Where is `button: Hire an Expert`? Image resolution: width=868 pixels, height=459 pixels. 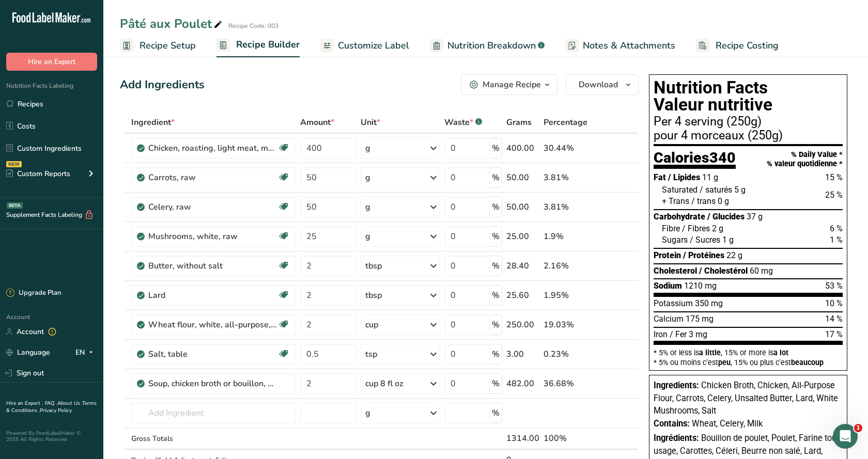
button: Hire an Expert is located at coordinates (52, 61).